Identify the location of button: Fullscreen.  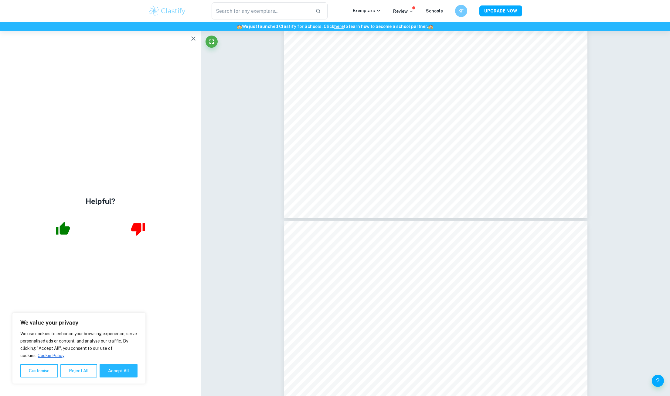
(212, 42).